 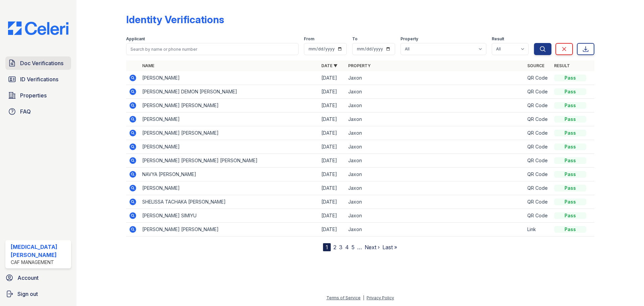 I want to click on label: Applicant, so click(x=136, y=39).